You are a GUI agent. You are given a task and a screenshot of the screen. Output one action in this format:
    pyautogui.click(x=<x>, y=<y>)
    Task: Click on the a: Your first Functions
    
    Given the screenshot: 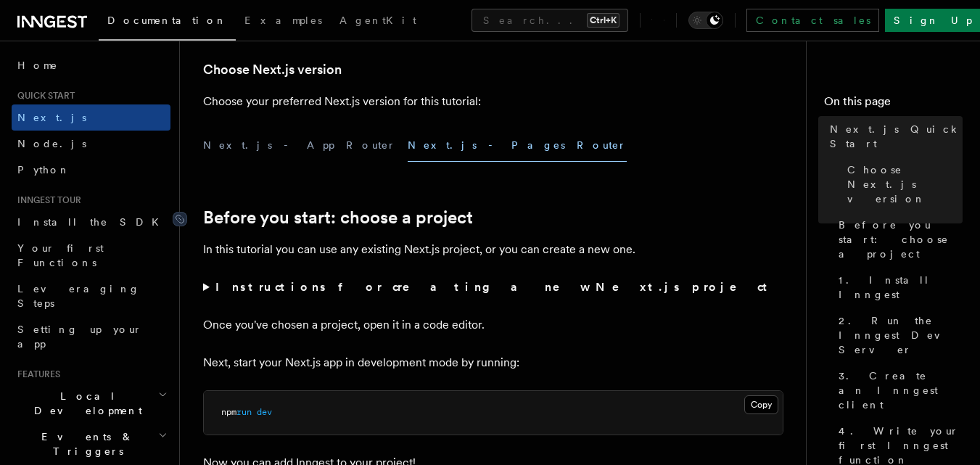 What is the action you would take?
    pyautogui.click(x=91, y=255)
    